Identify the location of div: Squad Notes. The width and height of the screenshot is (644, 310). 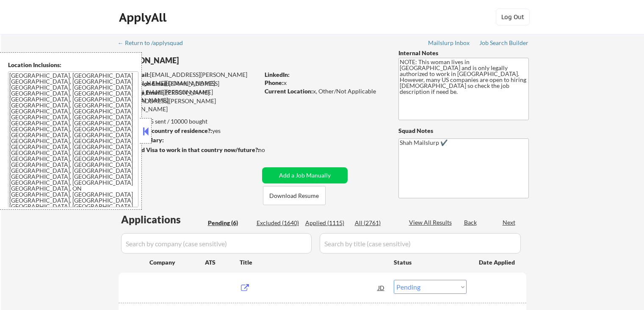
(464, 130).